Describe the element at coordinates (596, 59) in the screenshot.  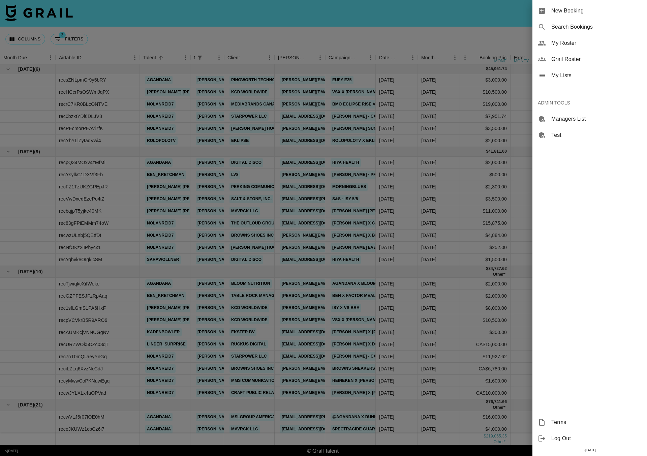
I see `span: Grail Roster` at that location.